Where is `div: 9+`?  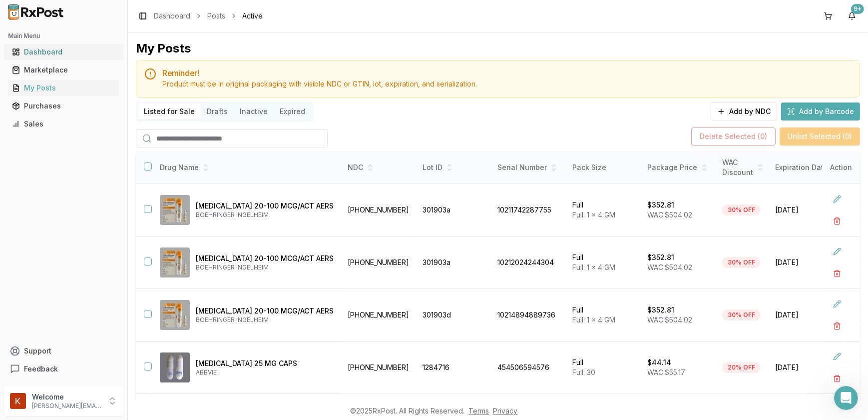 div: 9+ is located at coordinates (858, 9).